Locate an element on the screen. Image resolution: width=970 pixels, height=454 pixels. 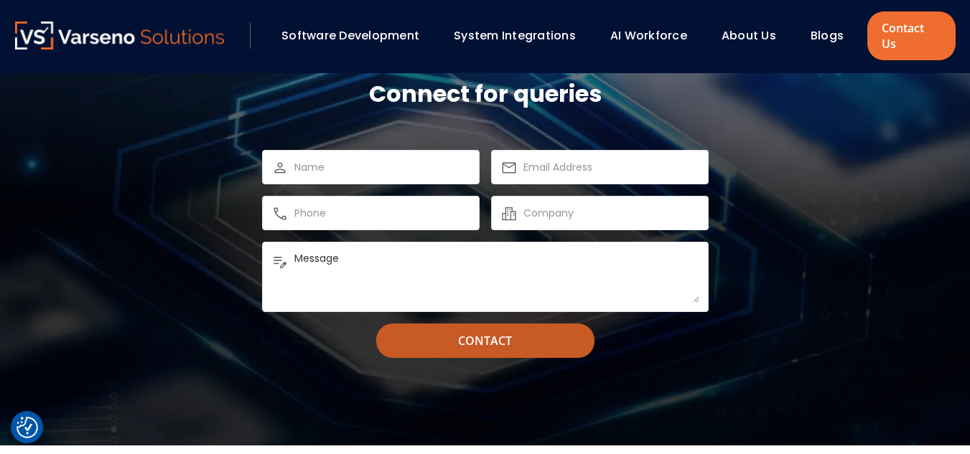
a: Varseno Solutions – Product Engineering & IT Services is located at coordinates (120, 36).